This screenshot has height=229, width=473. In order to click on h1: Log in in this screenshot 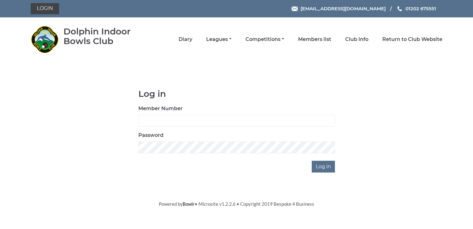, I will do `click(237, 94)`.